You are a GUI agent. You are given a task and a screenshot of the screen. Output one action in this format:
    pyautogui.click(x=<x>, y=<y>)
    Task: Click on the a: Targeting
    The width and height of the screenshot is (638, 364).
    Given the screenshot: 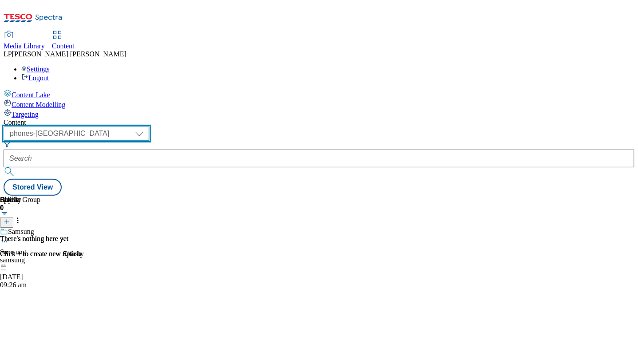 What is the action you would take?
    pyautogui.click(x=319, y=114)
    